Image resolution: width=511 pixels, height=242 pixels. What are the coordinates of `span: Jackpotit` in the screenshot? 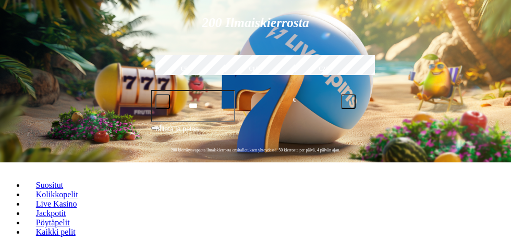 It's located at (51, 213).